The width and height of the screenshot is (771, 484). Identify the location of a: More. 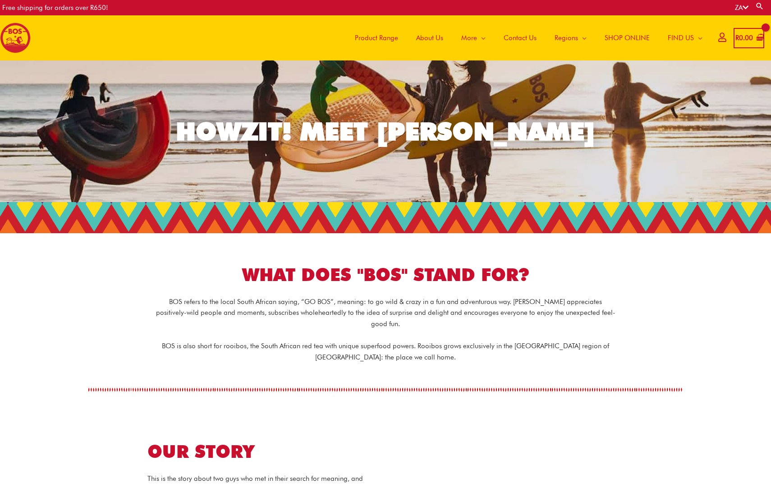
(473, 38).